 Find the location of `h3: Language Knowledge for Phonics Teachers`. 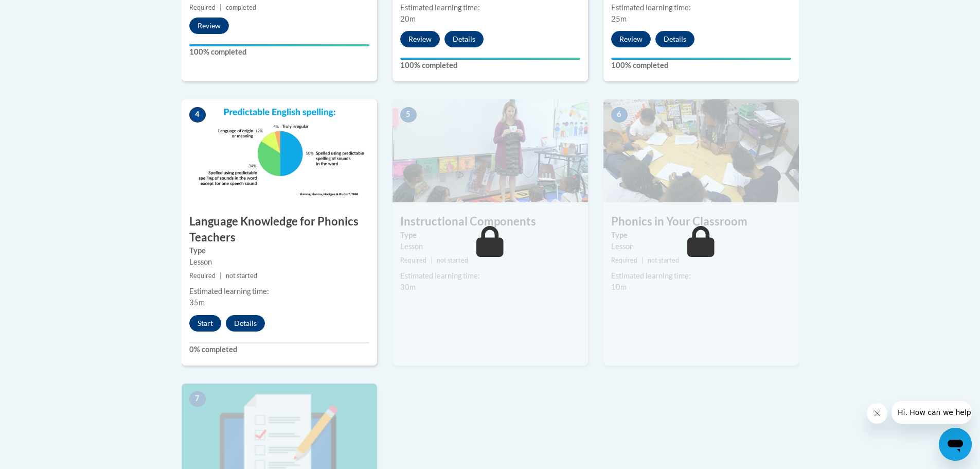

h3: Language Knowledge for Phonics Teachers is located at coordinates (279, 230).